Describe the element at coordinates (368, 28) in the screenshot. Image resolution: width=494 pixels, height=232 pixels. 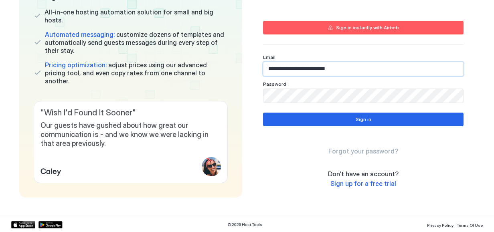
I see `div: Sign in instantly with Airbnb` at that location.